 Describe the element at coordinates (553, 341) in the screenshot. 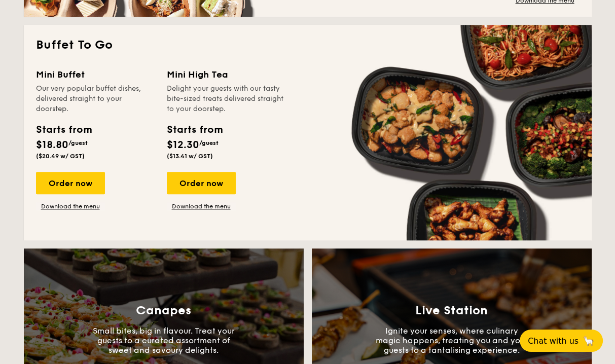

I see `span: Chat with us` at that location.